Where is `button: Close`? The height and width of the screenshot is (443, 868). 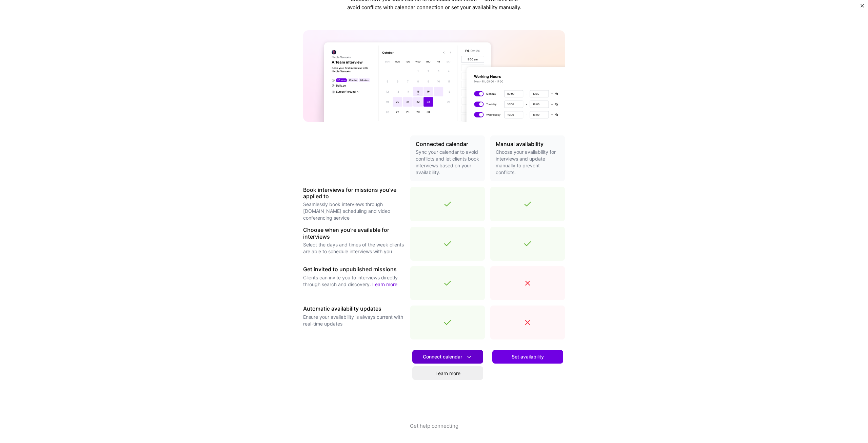 button: Close is located at coordinates (862, 7).